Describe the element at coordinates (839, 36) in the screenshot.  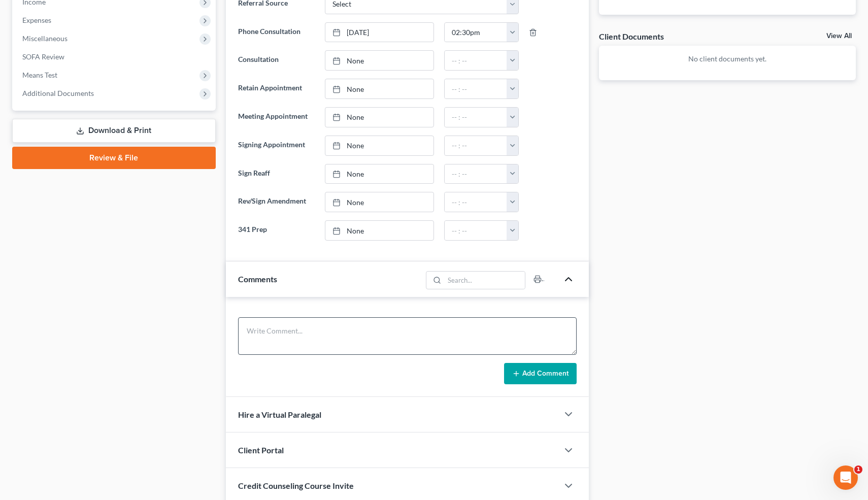
I see `a: View All` at that location.